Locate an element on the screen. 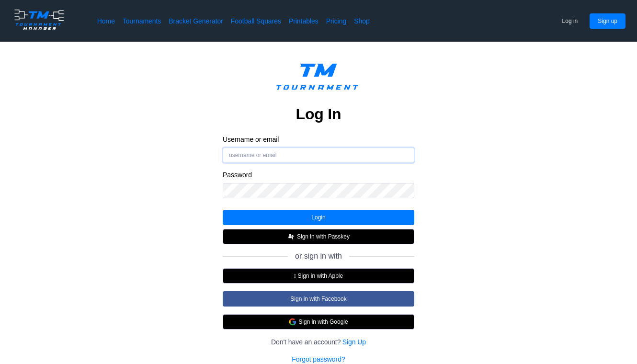 The width and height of the screenshot is (637, 364). a: Tournaments is located at coordinates (142, 21).